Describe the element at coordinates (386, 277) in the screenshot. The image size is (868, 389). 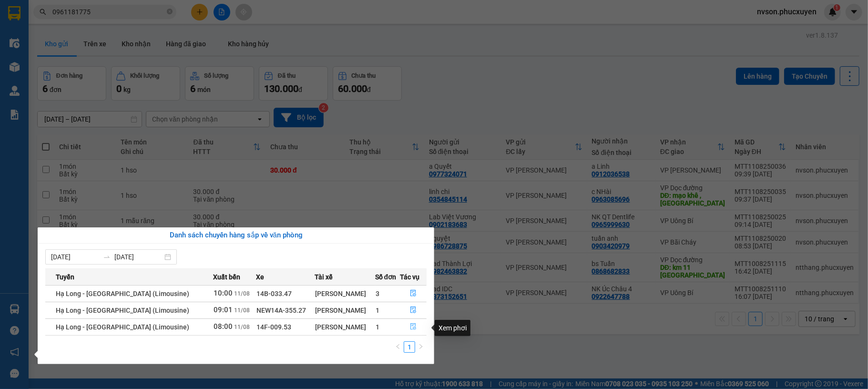
I see `span: Số đơn` at that location.